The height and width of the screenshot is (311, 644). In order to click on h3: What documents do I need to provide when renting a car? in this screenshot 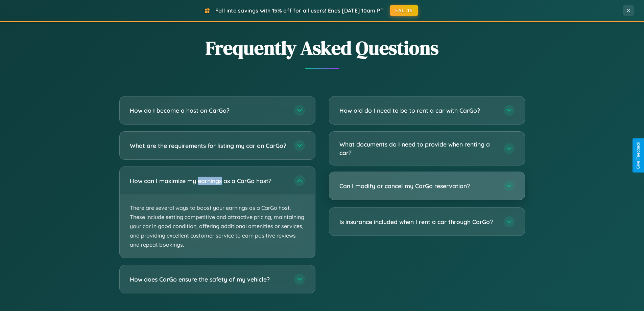, I will do `click(418, 148)`.